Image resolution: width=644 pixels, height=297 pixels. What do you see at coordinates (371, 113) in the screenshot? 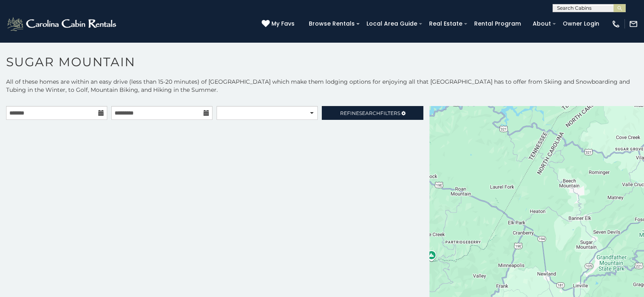
I see `span: Refine Filters` at bounding box center [371, 113].